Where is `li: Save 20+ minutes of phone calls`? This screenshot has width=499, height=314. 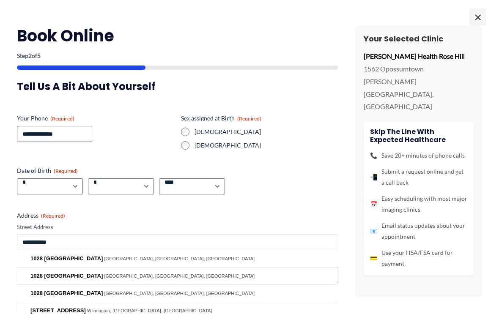 li: Save 20+ minutes of phone calls is located at coordinates (419, 156).